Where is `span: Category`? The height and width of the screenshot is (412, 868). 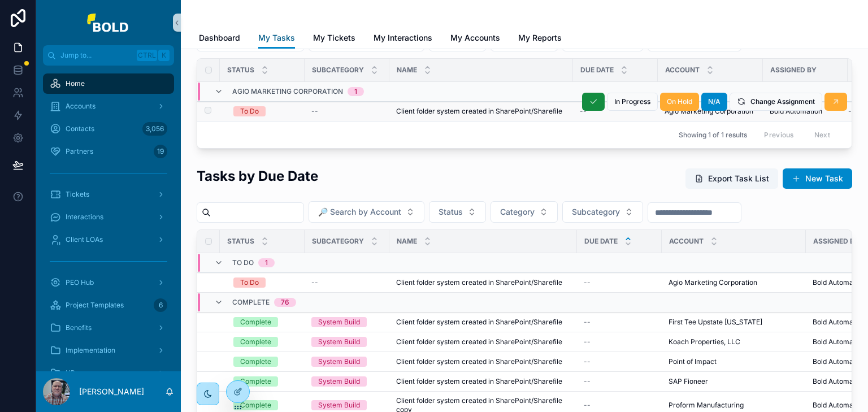 span: Category is located at coordinates (517, 212).